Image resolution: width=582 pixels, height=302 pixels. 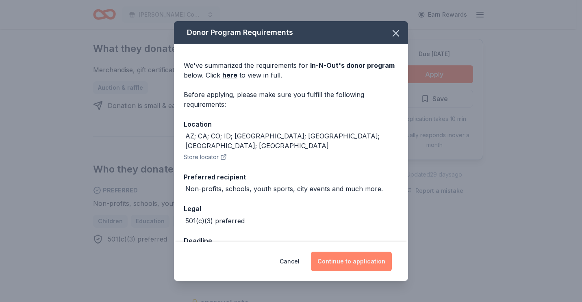 I want to click on div: Before applying, please make sure you fulfill the following requirements:, so click(x=291, y=100).